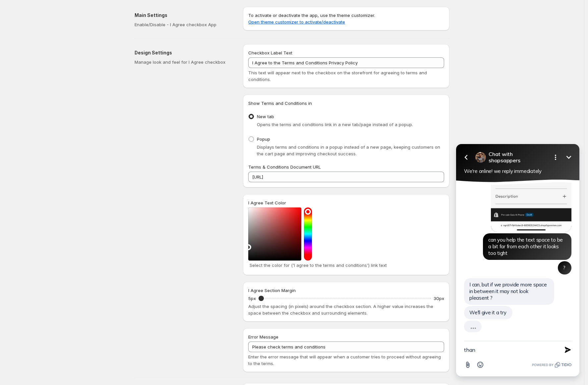 This screenshot has width=588, height=385. What do you see at coordinates (20, 235) in the screenshot?
I see `button: Attach file button` at bounding box center [20, 235].